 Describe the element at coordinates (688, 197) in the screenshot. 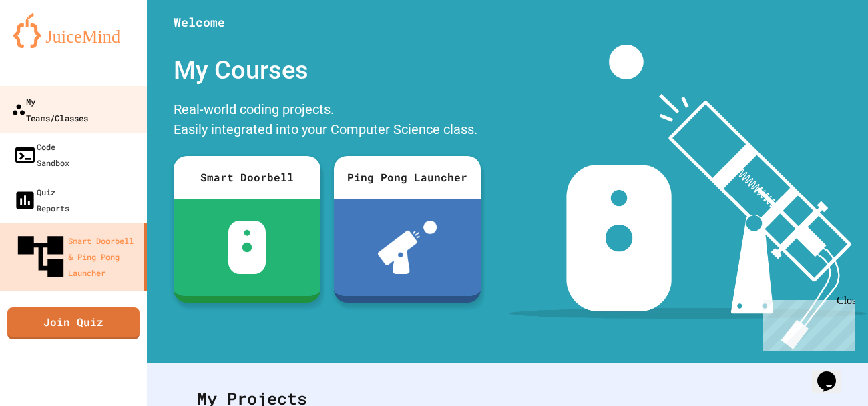

I see `img: banner-image-my-projects.png` at that location.